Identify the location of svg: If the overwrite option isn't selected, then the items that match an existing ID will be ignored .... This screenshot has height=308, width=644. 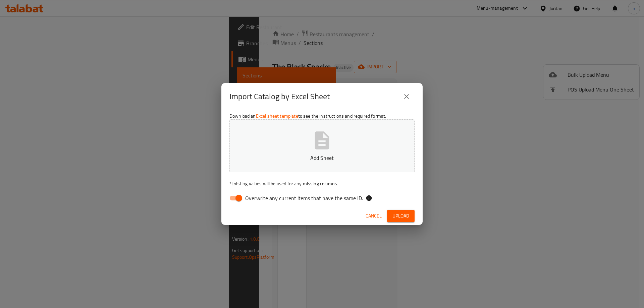
(369, 198).